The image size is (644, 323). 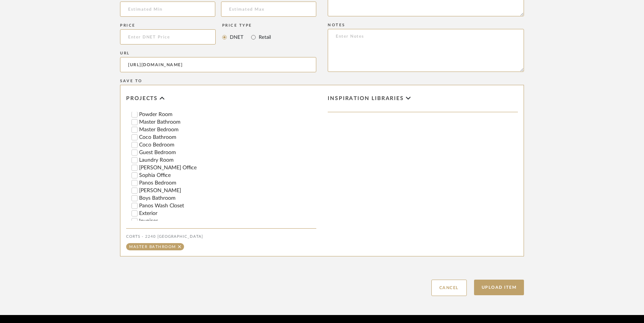 I want to click on div: Notes, so click(x=426, y=25).